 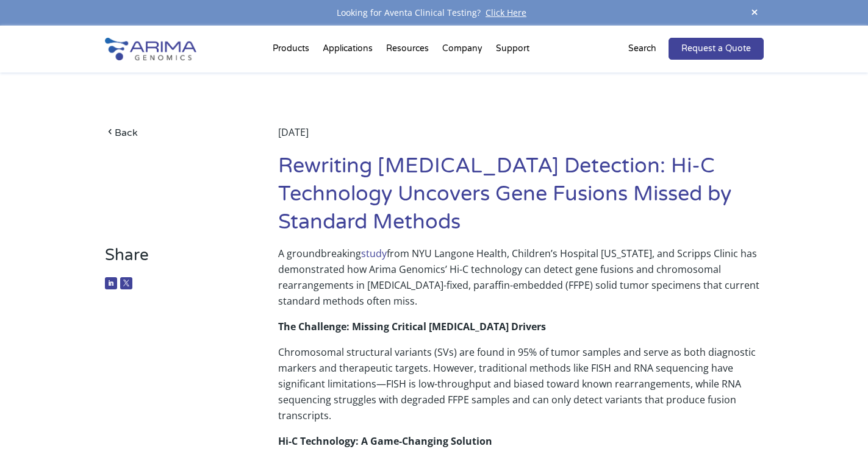 I want to click on p: Chromosomal structural variants (SVs) are found in 95% of tumor samples and serve as both diagnos..., so click(x=521, y=389).